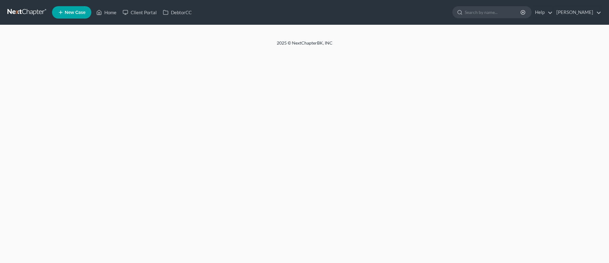 The width and height of the screenshot is (609, 263). What do you see at coordinates (75, 12) in the screenshot?
I see `span: New Case` at bounding box center [75, 12].